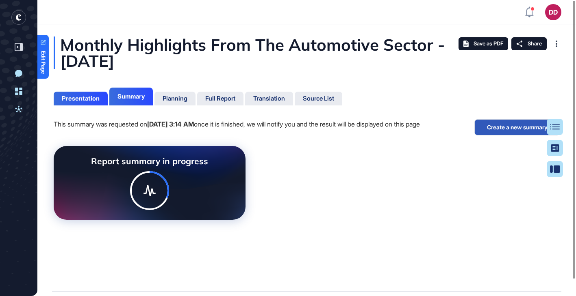  Describe the element at coordinates (534, 44) in the screenshot. I see `span: Share` at that location.